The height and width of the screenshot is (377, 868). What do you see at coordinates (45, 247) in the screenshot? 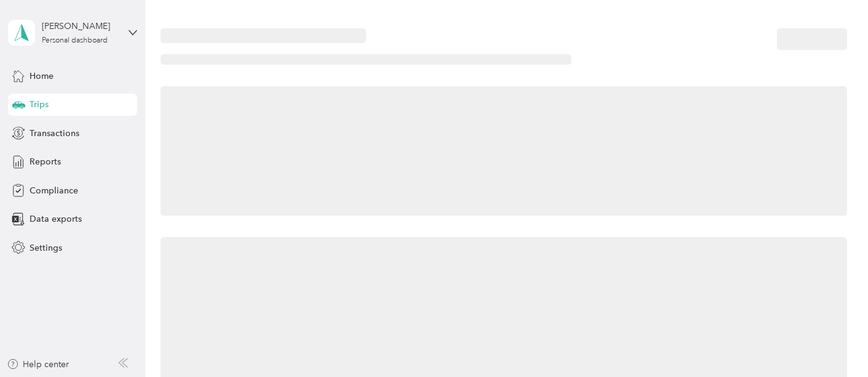
I see `span: Settings` at bounding box center [45, 247].